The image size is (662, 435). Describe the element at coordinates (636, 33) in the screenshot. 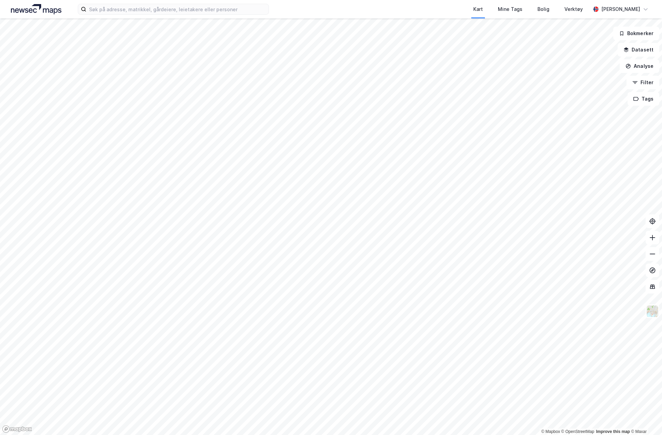

I see `button: Bokmerker` at that location.